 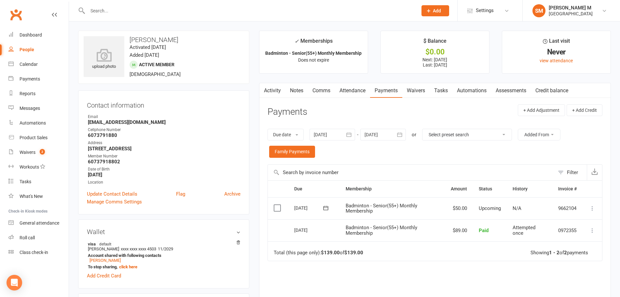 What do you see at coordinates (164, 130) in the screenshot?
I see `div: Cellphone Number` at bounding box center [164, 130].